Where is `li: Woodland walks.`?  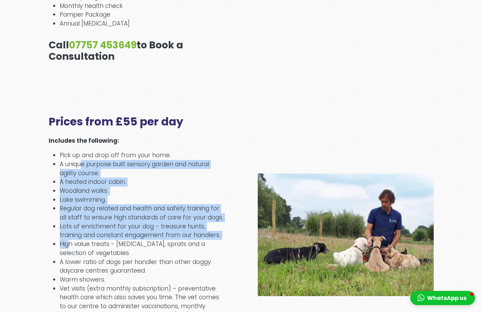 li: Woodland walks. is located at coordinates (142, 191).